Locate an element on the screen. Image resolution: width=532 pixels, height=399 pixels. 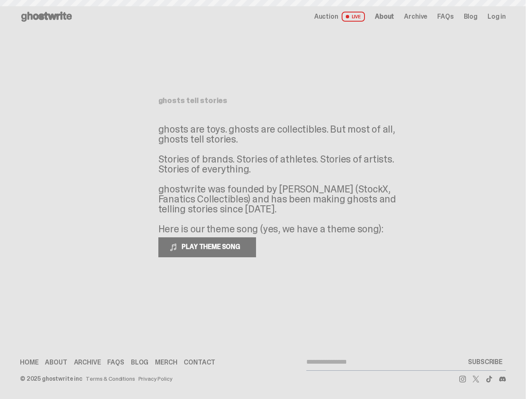
button: SUBSCRIBE is located at coordinates (485, 362).